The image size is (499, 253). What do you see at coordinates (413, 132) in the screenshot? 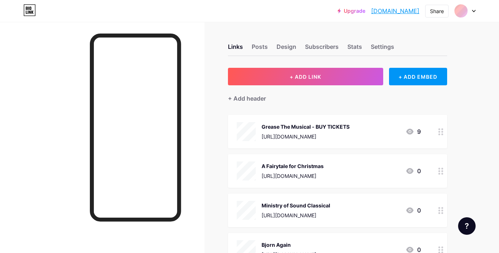
I see `div: 9` at bounding box center [413, 132].